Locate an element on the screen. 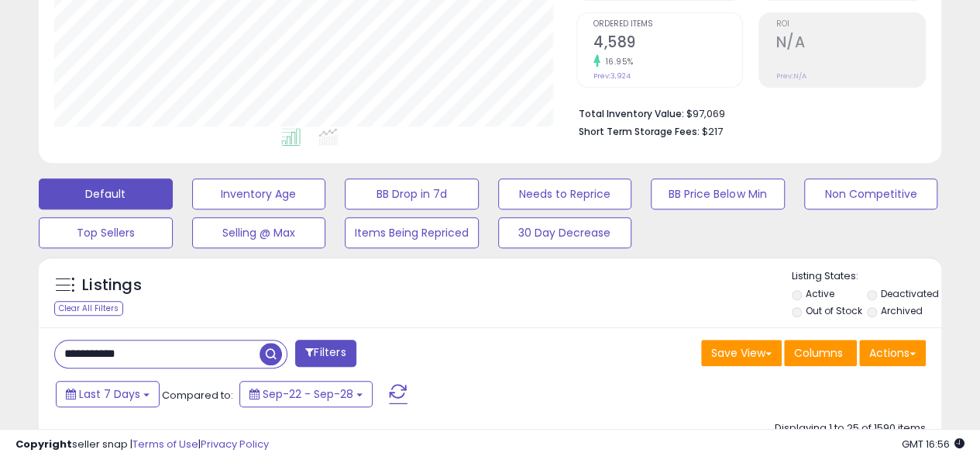  button: 30 Day Decrease is located at coordinates (565, 233).